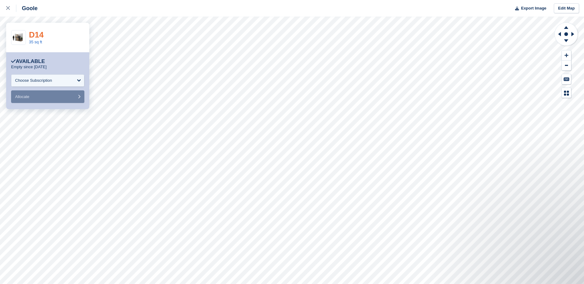  What do you see at coordinates (533, 8) in the screenshot?
I see `span: Export Image` at bounding box center [533, 8].